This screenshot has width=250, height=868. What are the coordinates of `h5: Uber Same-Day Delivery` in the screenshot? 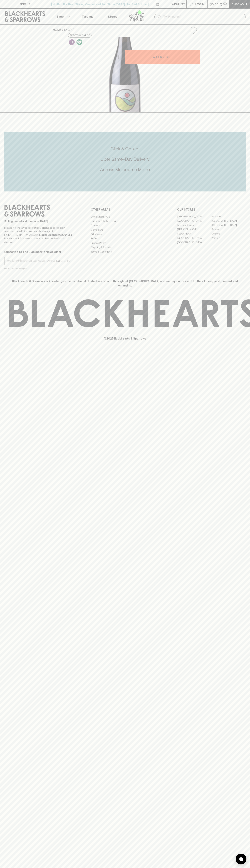 It's located at (125, 159).